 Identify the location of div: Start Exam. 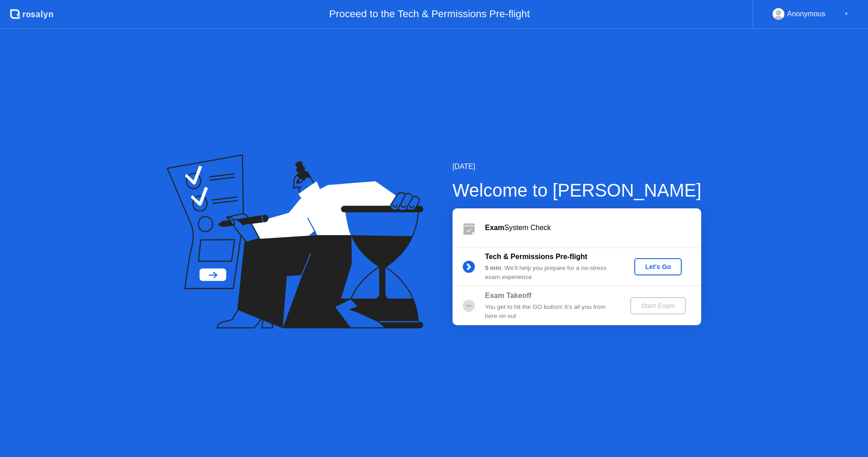
(658, 306).